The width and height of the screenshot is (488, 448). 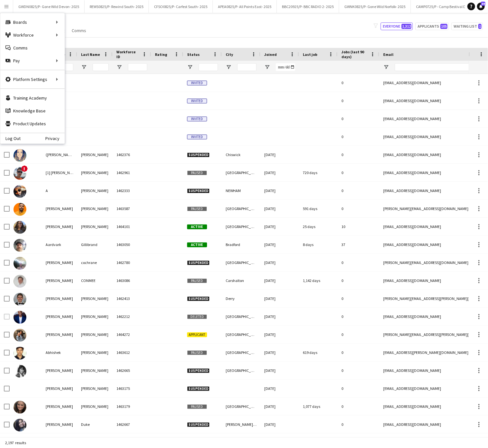 What do you see at coordinates (20, 353) in the screenshot?
I see `img: Abhishek Bagde` at bounding box center [20, 353].